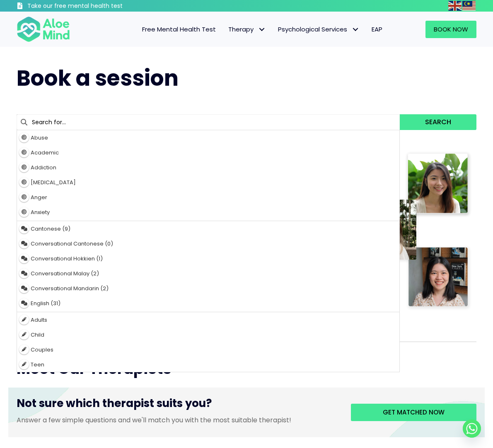 This screenshot has height=448, width=493. Describe the element at coordinates (469, 5) in the screenshot. I see `a: Malay` at that location.